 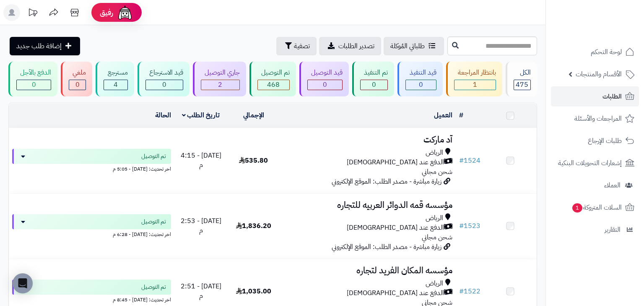 What do you see at coordinates (595, 208) in the screenshot?
I see `a: السلات المتروكة1` at bounding box center [595, 208].